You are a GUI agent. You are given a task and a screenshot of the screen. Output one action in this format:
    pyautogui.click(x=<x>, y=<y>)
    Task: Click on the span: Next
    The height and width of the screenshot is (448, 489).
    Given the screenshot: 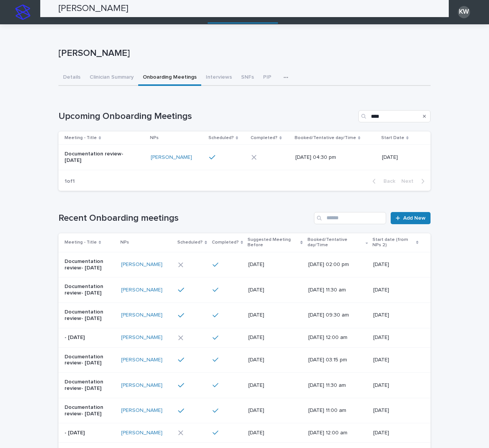 What is the action you would take?
    pyautogui.click(x=409, y=181)
    